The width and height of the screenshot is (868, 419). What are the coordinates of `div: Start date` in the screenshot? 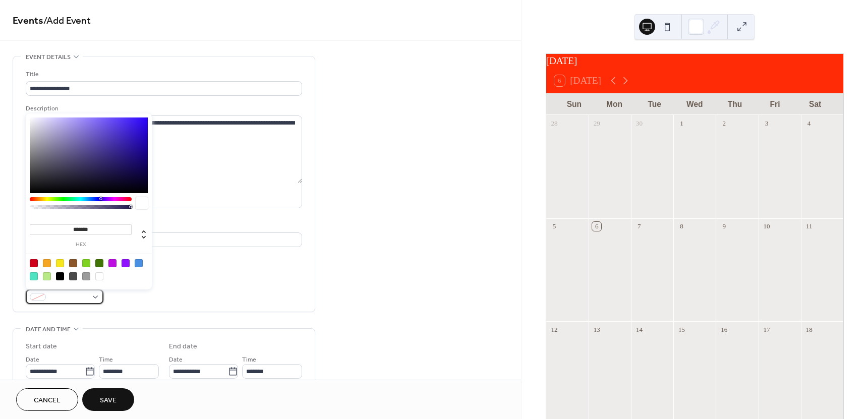 It's located at (41, 346).